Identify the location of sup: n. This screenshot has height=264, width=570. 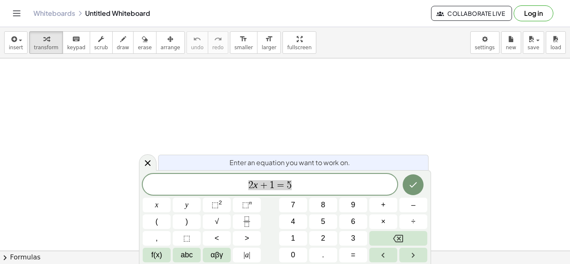
(250, 202).